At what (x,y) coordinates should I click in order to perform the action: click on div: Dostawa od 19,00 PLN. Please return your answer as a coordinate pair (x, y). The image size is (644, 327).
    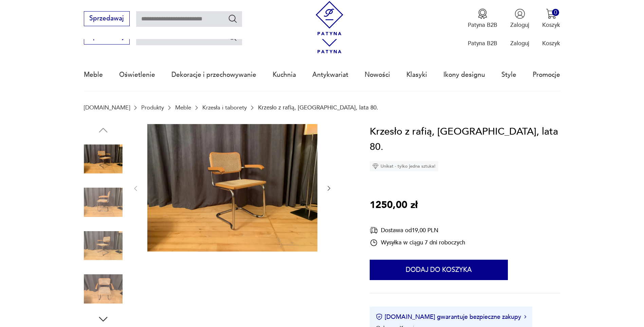
    Looking at the image, I should click on (417, 230).